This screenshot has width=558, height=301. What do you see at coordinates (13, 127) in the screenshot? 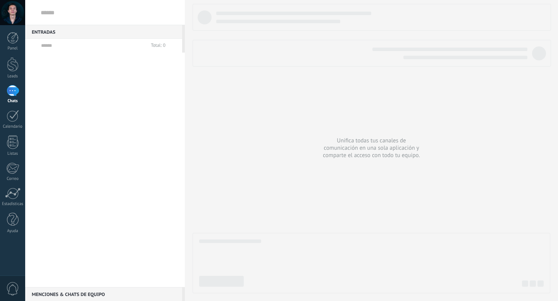
I see `div: Calendario` at bounding box center [13, 127].